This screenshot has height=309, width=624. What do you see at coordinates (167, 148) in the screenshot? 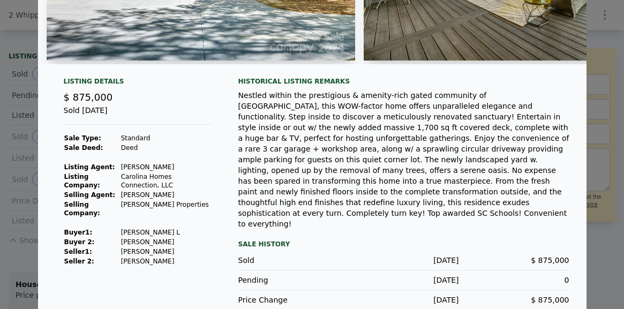
I see `td: Deed` at bounding box center [167, 148].